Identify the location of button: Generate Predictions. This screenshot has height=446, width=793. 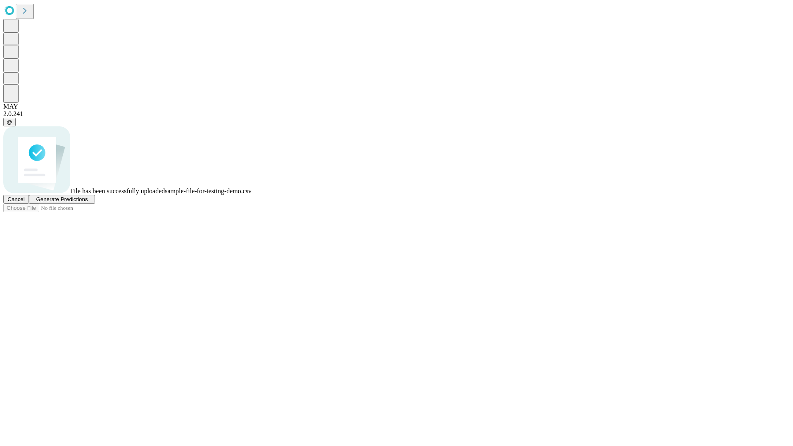
(62, 199).